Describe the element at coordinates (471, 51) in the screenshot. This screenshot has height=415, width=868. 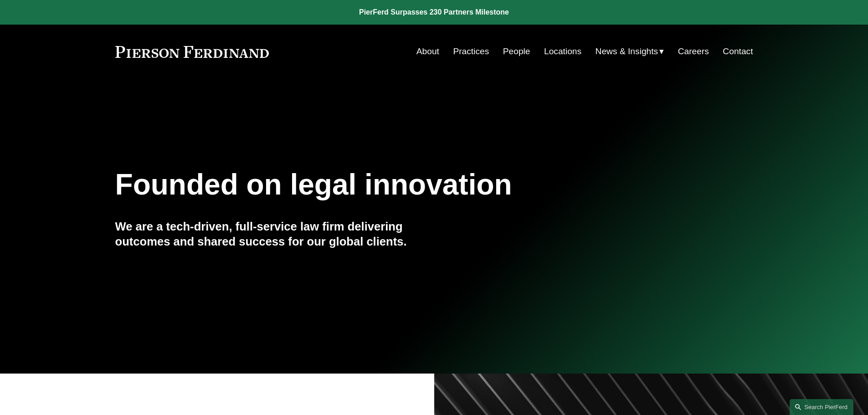
I see `a: Practices` at that location.